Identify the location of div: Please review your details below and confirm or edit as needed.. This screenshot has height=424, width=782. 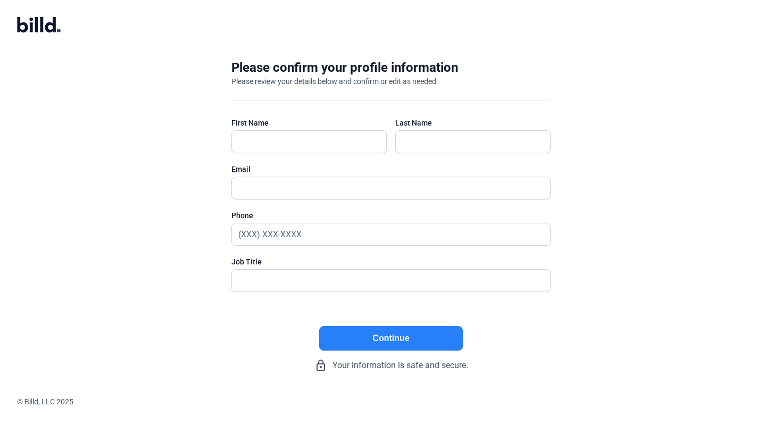
(334, 81).